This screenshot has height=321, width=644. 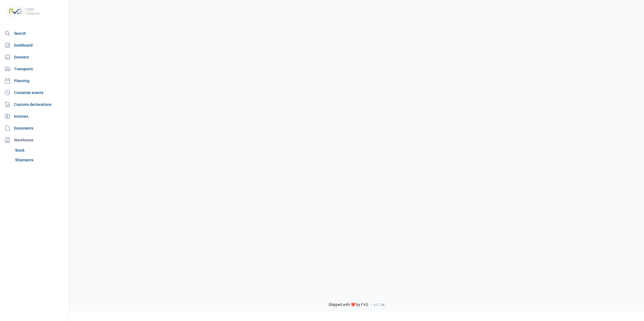 What do you see at coordinates (34, 34) in the screenshot?
I see `a: Search` at bounding box center [34, 34].